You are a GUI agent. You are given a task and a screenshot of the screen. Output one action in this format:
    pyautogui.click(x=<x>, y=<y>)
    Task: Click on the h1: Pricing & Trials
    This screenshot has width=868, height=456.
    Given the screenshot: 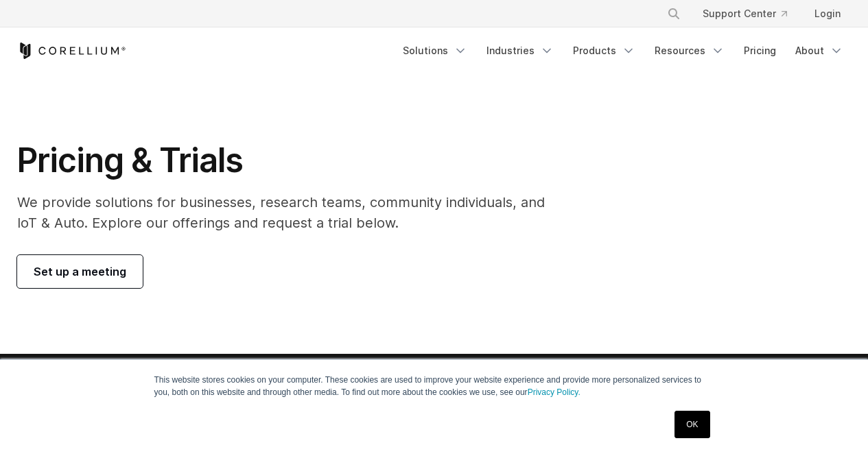 What is the action you would take?
    pyautogui.click(x=290, y=161)
    